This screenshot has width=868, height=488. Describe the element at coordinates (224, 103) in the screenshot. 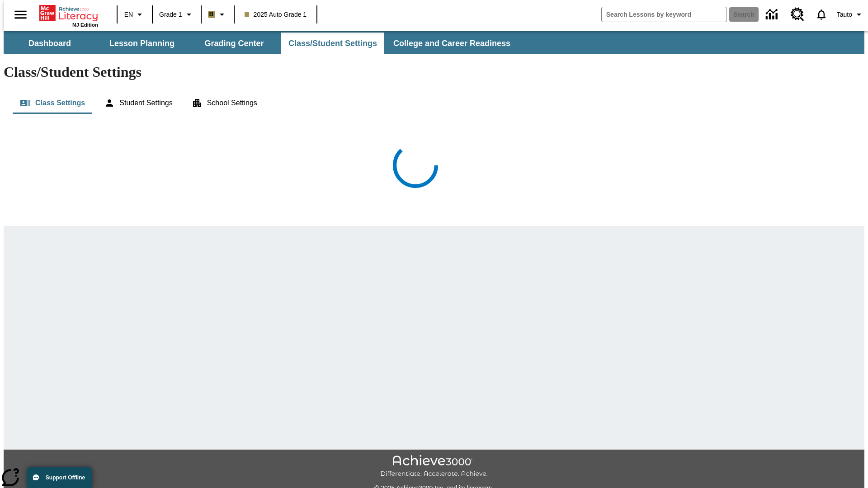

I see `button: School Settings` at that location.